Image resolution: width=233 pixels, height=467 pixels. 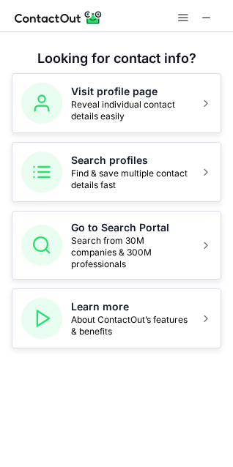 What do you see at coordinates (131, 111) in the screenshot?
I see `span: Reveal individual contact details easily` at bounding box center [131, 111].